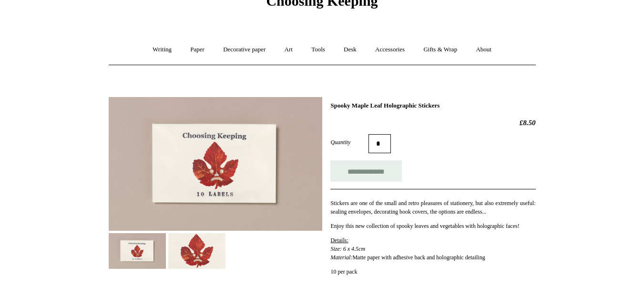 This screenshot has height=285, width=644. Describe the element at coordinates (318, 50) in the screenshot. I see `a: Tools` at that location.